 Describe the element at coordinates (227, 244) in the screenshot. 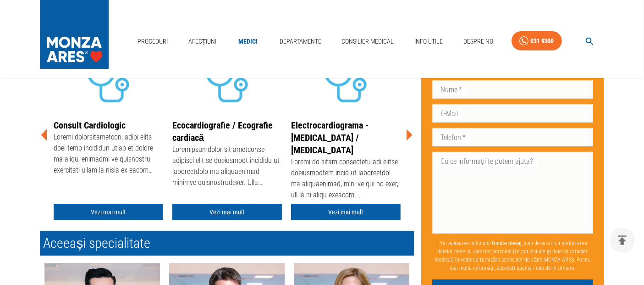

I see `h2: Aceeași specialitate` at that location.